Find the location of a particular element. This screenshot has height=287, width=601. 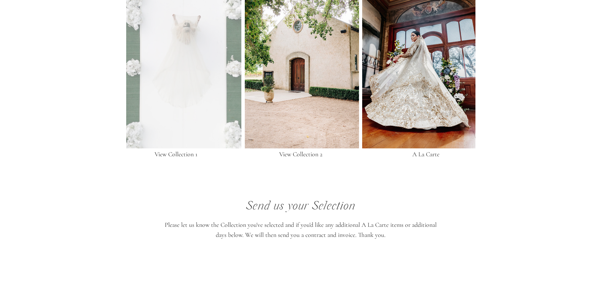

h3: Please let us know the Collection you've selected and if you'd like any additional A La Carte ite... is located at coordinates (301, 231).